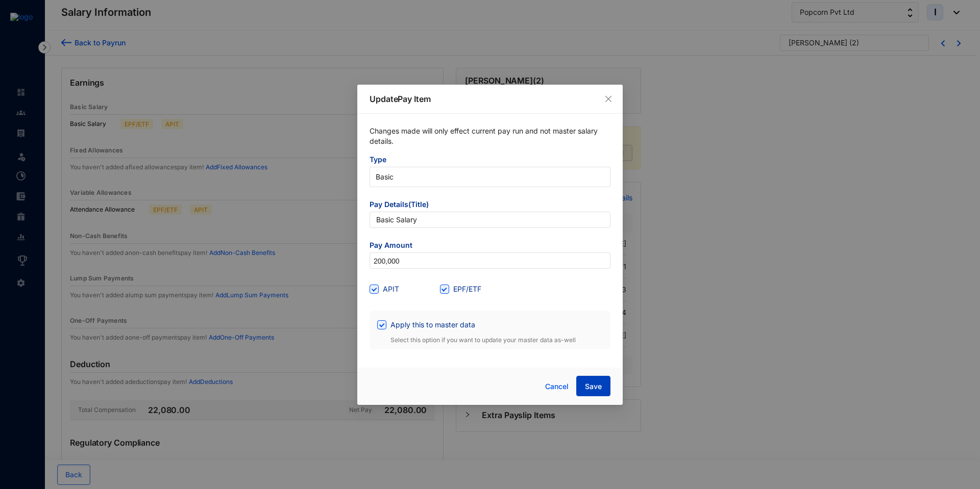  I want to click on span: close, so click(609, 99).